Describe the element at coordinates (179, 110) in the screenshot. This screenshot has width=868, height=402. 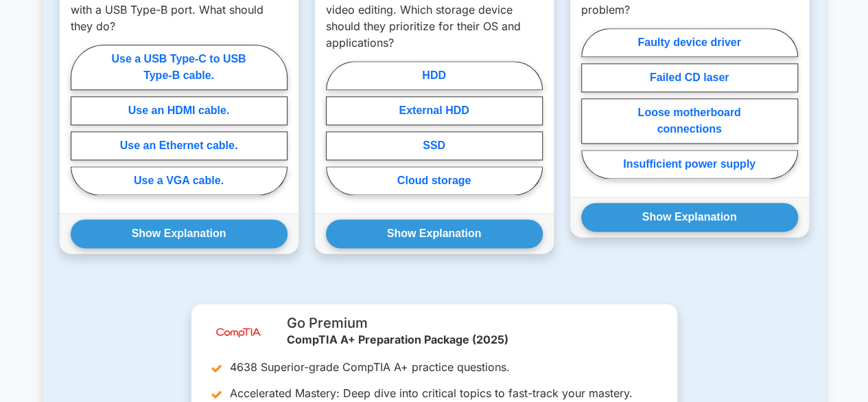
I see `label: Use an HDMI cable.` at that location.